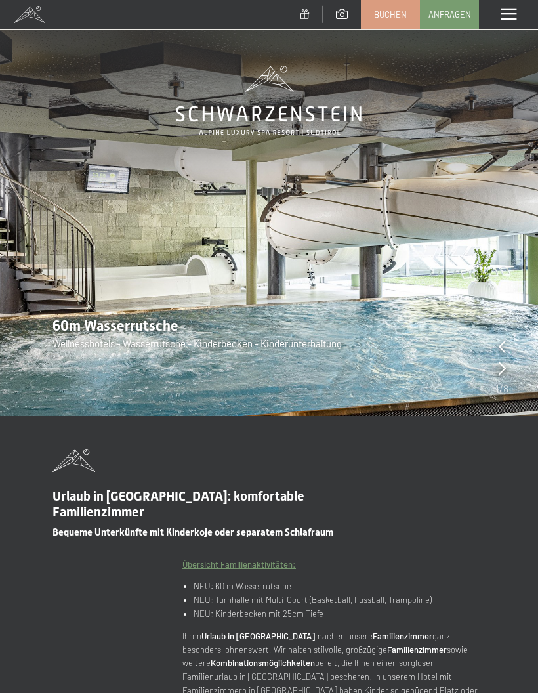 Image resolution: width=538 pixels, height=693 pixels. Describe the element at coordinates (450, 14) in the screenshot. I see `span: Anfragen` at that location.